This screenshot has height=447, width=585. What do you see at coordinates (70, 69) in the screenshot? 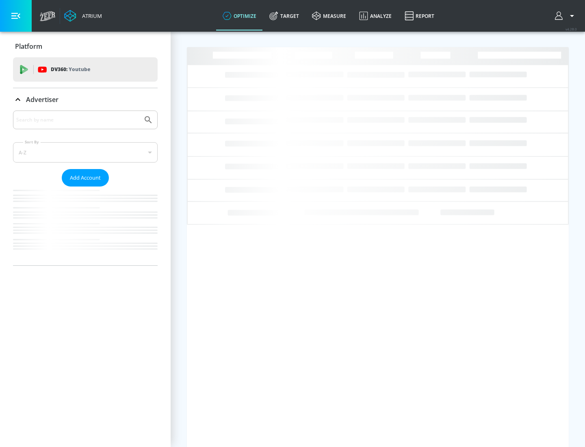
I see `p: DV360:` at bounding box center [70, 69].